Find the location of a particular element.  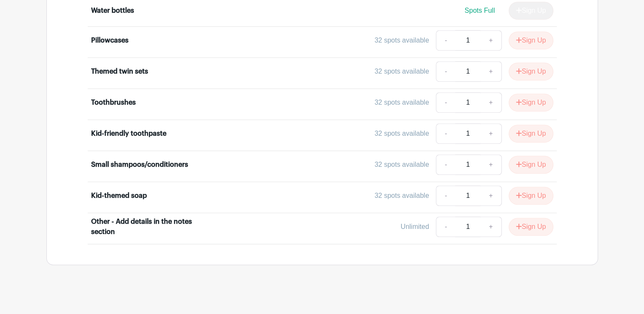

span: Spots Full is located at coordinates (479, 10).